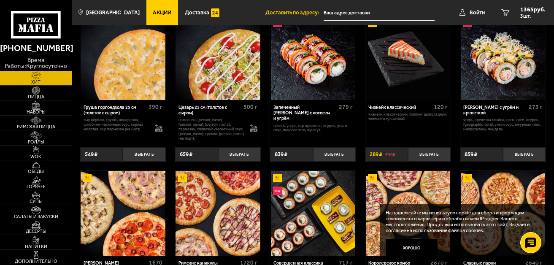 The image size is (554, 265). Describe the element at coordinates (218, 58) in the screenshot. I see `img: Цезарь 25 см (толстое с сыром)` at that location.